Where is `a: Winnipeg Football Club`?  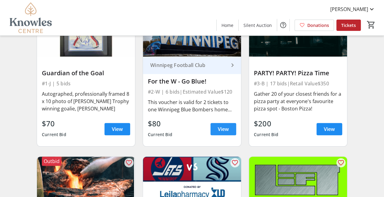
a: Winnipeg Football Club is located at coordinates (192, 65).